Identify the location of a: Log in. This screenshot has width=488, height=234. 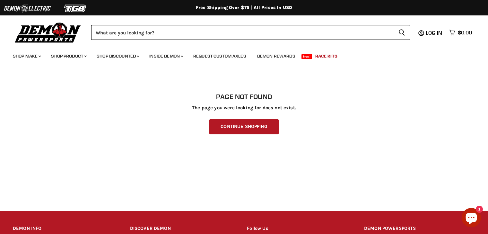
(434, 33).